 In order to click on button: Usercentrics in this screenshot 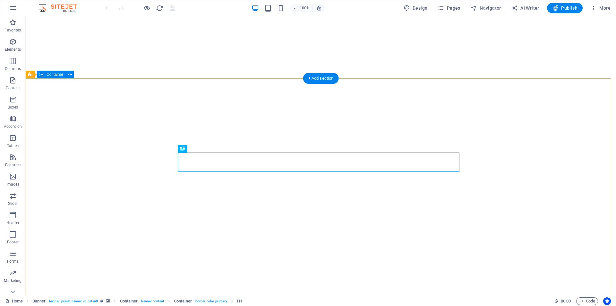, I will do `click(607, 301)`.